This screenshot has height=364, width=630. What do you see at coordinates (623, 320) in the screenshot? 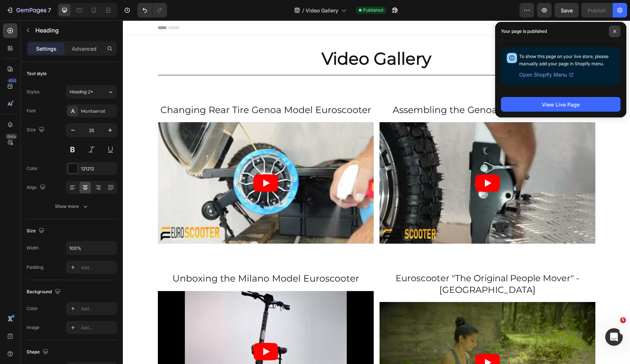
I see `span: 5` at bounding box center [623, 320].